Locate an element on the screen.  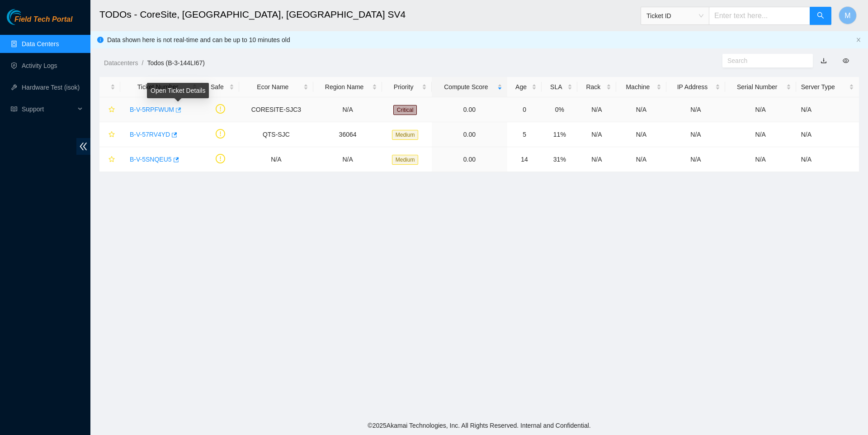
td: 36064 is located at coordinates (348, 134).